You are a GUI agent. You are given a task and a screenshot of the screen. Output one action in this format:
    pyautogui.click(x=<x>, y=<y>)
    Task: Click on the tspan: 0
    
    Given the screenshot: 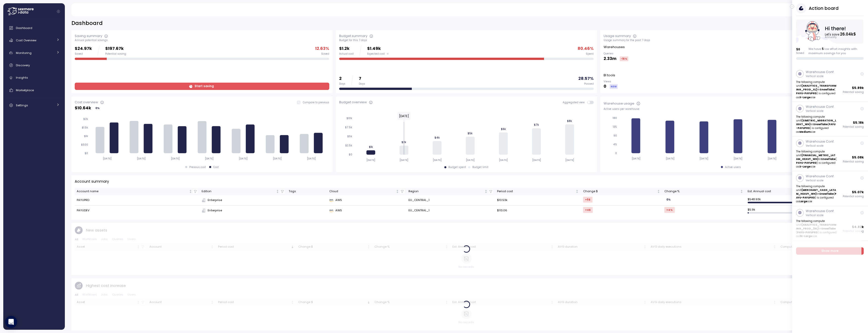 What is the action you would take?
    pyautogui.click(x=616, y=153)
    